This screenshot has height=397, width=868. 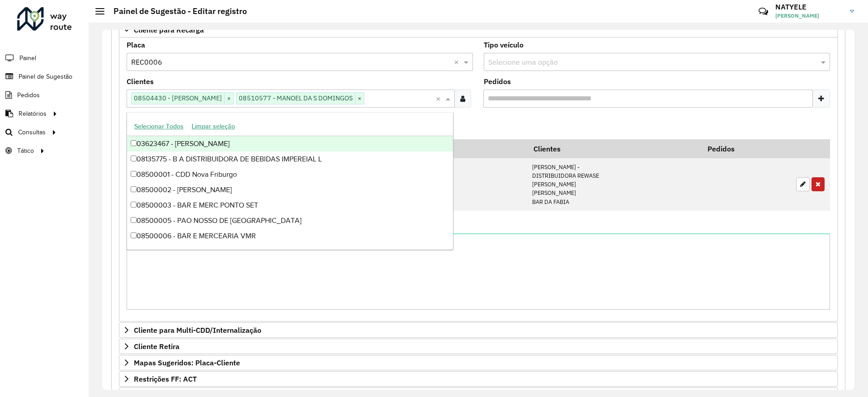 I want to click on a: Cliente Retira, so click(x=478, y=346).